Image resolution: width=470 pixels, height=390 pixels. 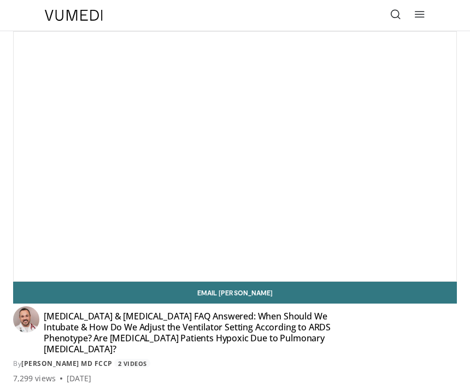 What do you see at coordinates (132, 363) in the screenshot?
I see `a: 2 Videos` at bounding box center [132, 363].